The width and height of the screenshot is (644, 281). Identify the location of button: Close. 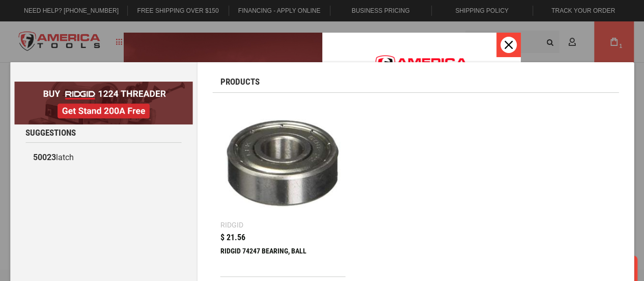
(509, 45).